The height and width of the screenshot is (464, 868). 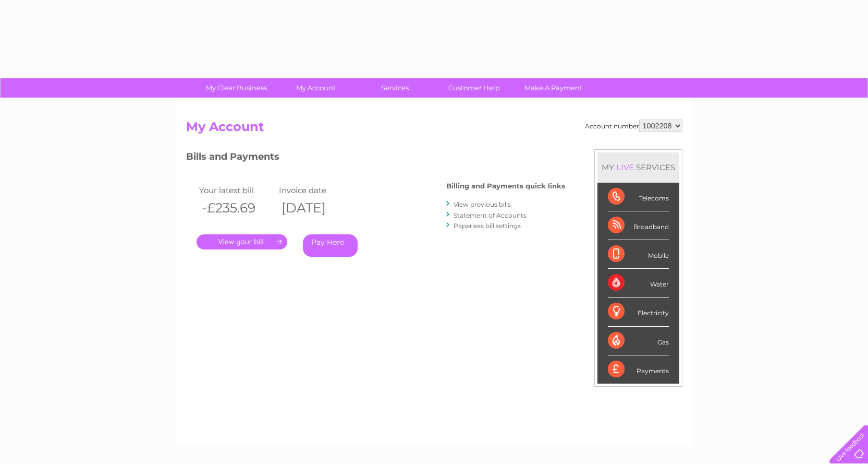 What do you see at coordinates (474, 88) in the screenshot?
I see `a: Customer Help` at bounding box center [474, 88].